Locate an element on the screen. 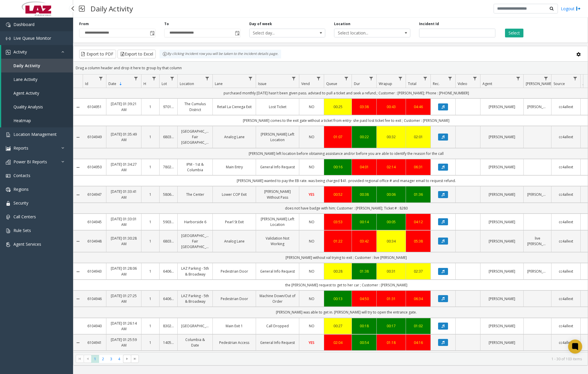 Image resolution: width=588 pixels, height=374 pixels. div: 00:28 is located at coordinates (338, 271).